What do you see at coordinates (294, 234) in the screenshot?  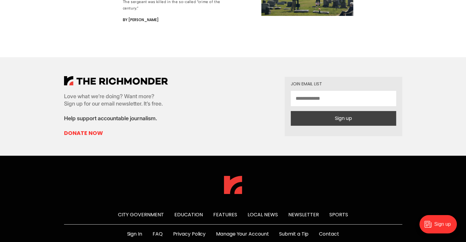 I see `a: Submit a Tip` at bounding box center [294, 234].